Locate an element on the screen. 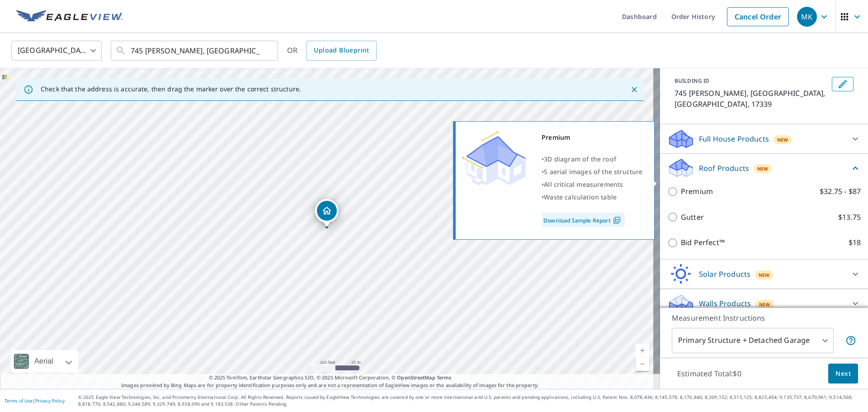 This screenshot has width=868, height=412. a: Terms of Use is located at coordinates (19, 401).